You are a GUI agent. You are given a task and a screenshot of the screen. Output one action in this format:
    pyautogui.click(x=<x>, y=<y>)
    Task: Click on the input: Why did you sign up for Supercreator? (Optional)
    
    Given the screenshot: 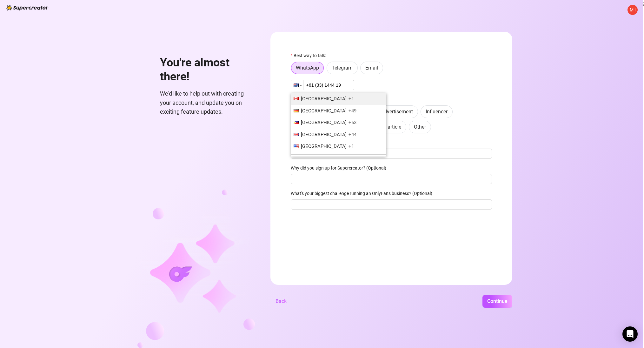 What is the action you would take?
    pyautogui.click(x=391, y=179)
    